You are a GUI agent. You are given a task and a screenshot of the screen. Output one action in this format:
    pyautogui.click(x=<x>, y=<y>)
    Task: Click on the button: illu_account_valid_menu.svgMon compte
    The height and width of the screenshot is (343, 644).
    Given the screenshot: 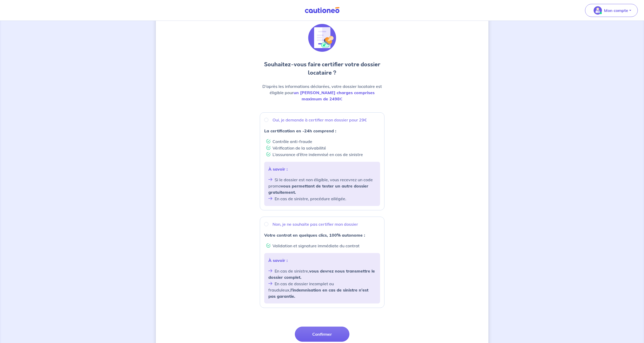 What is the action you would take?
    pyautogui.click(x=611, y=10)
    